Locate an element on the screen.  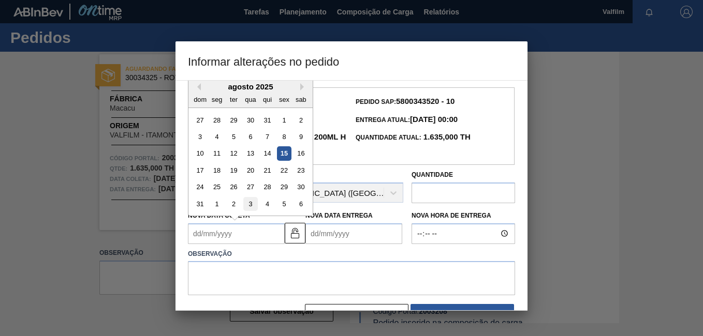
div: Choose segunda-feira, 1 de setembro de 2025 is located at coordinates (217, 204).